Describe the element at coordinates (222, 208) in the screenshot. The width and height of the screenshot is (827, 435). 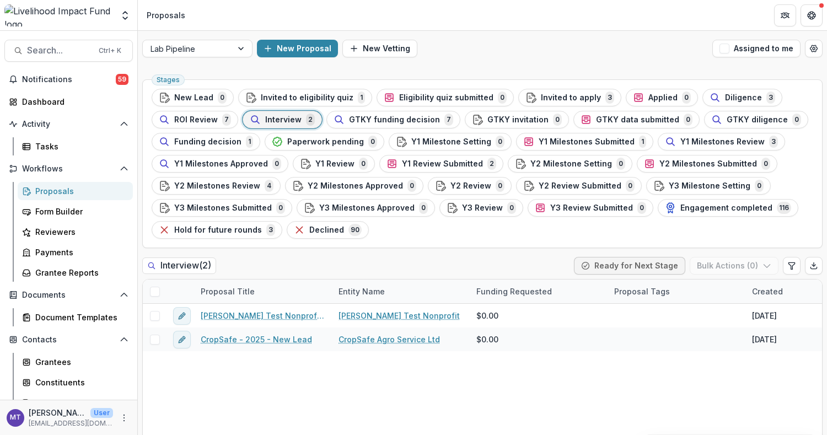
I see `button: Y3 Milestones Submitted0` at that location.